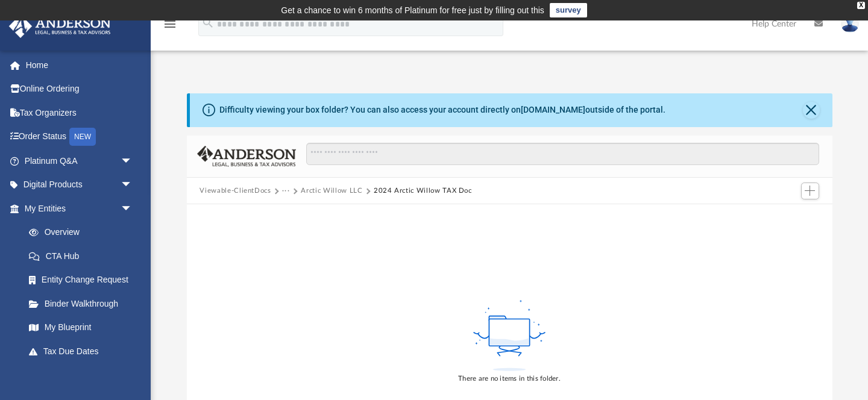  I want to click on button: 2024 Arctic Willow TAX Doc, so click(423, 191).